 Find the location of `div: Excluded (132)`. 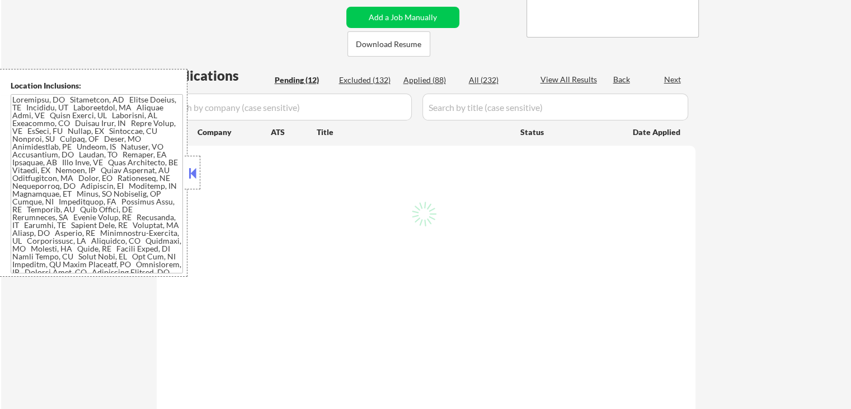

div: Excluded (132) is located at coordinates (367, 80).